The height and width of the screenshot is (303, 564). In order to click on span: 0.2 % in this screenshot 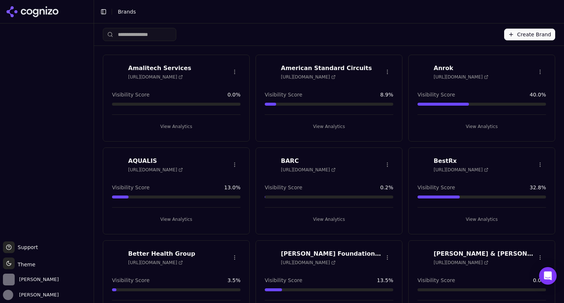, I will do `click(387, 188)`.